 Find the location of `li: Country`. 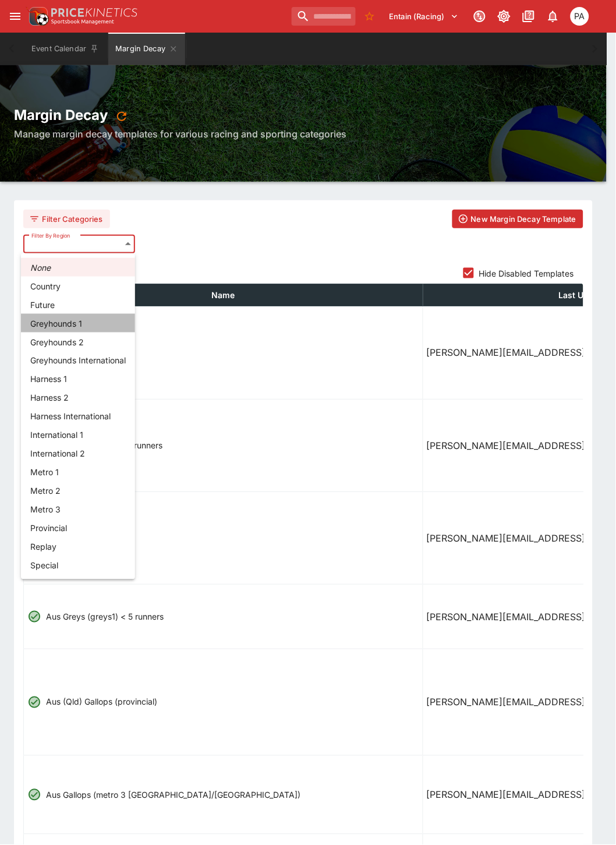

li: Country is located at coordinates (78, 286).